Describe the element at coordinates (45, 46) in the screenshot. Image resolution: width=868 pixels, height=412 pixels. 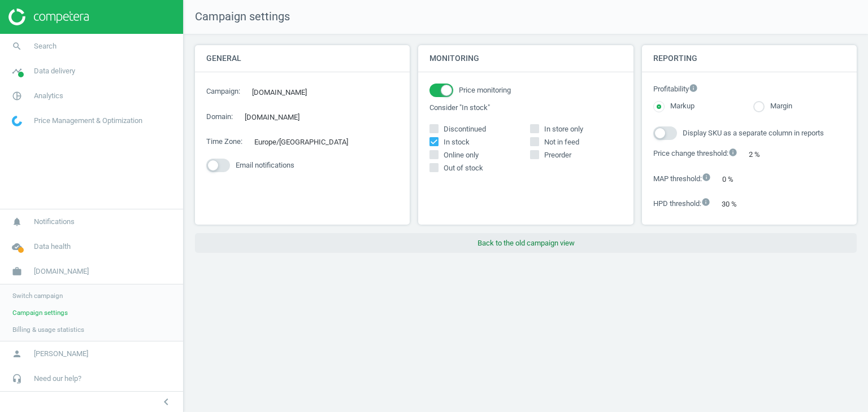
I see `span: Search` at that location.